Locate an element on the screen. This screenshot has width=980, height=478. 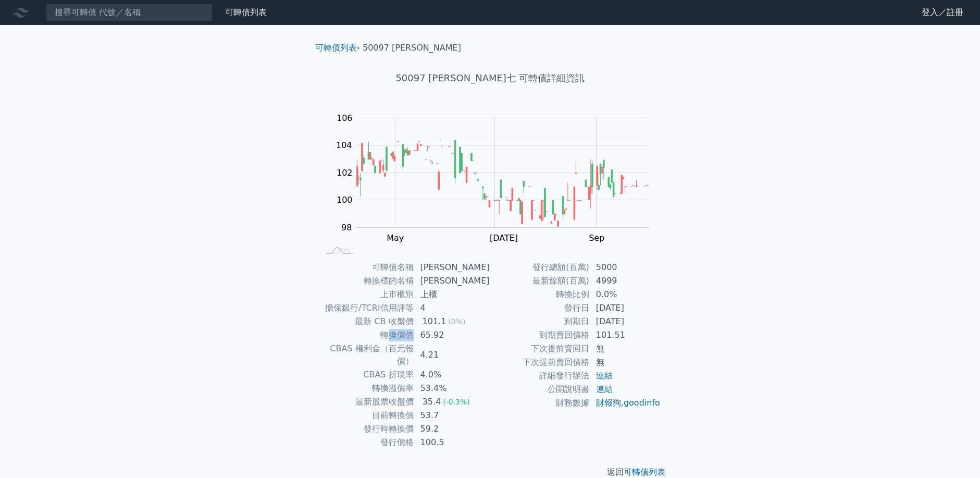
td: 發行價格 is located at coordinates (367, 443).